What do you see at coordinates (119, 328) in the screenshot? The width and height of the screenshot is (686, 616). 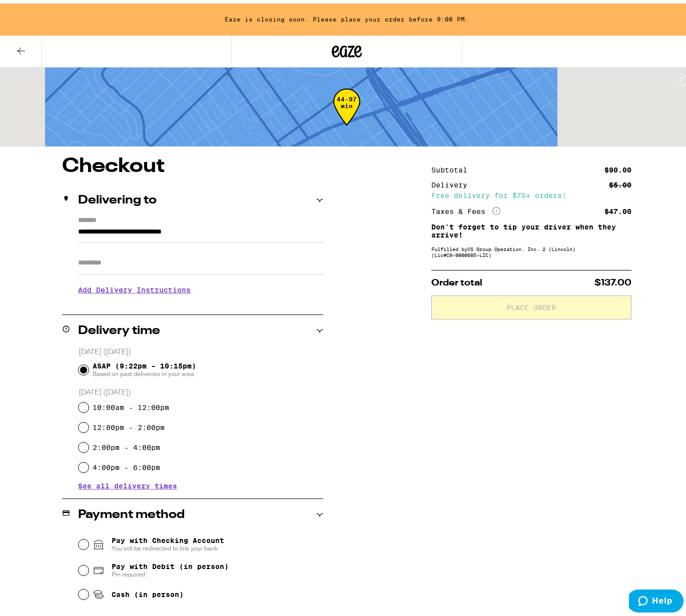 I see `h2: Delivery time` at bounding box center [119, 328].